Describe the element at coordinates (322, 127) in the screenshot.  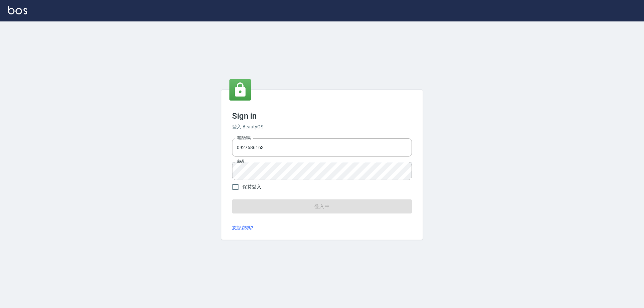
I see `h6: 登入 BeautyOS` at that location.